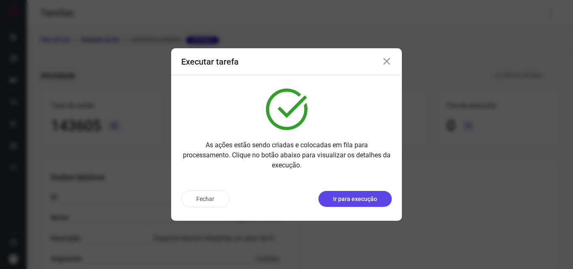 This screenshot has height=269, width=573. What do you see at coordinates (355, 199) in the screenshot?
I see `button: Ir para execução` at bounding box center [355, 199].